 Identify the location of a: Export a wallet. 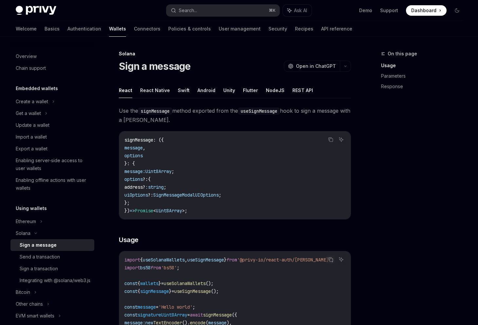
(52, 149).